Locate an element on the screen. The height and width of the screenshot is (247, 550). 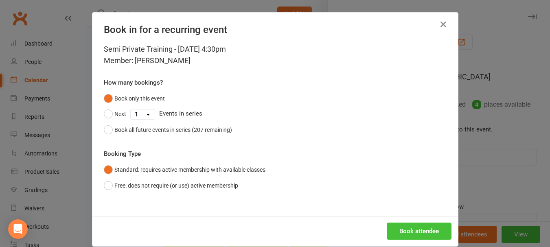
label: Booking Type is located at coordinates (122, 154).